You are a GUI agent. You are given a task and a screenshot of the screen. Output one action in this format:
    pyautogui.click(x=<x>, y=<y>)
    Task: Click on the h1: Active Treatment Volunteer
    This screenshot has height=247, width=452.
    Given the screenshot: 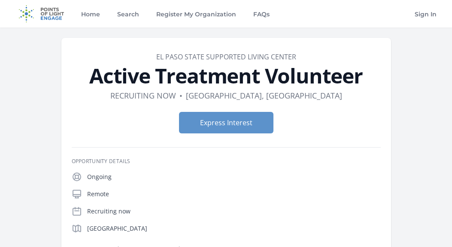 What is the action you would take?
    pyautogui.click(x=226, y=76)
    